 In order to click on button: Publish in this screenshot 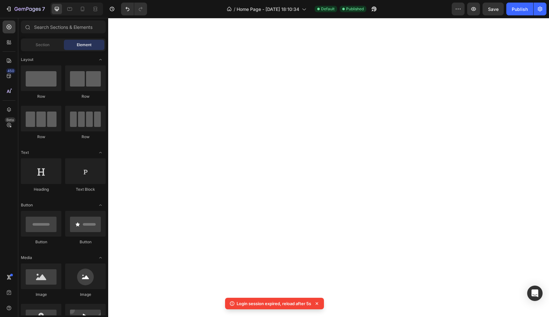, I will do `click(520, 9)`.